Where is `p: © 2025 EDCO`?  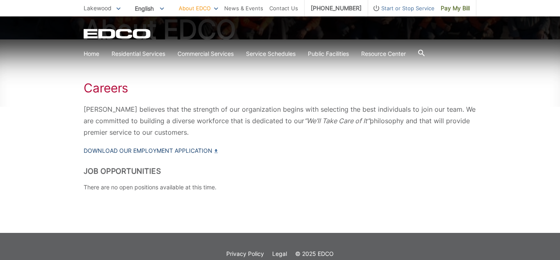 p: © 2025 EDCO is located at coordinates (315, 254).